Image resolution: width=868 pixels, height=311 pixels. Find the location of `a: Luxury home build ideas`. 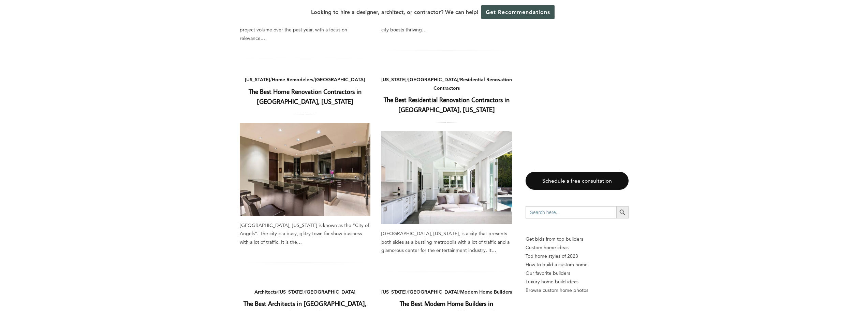

a: Luxury home build ideas is located at coordinates (577, 281).